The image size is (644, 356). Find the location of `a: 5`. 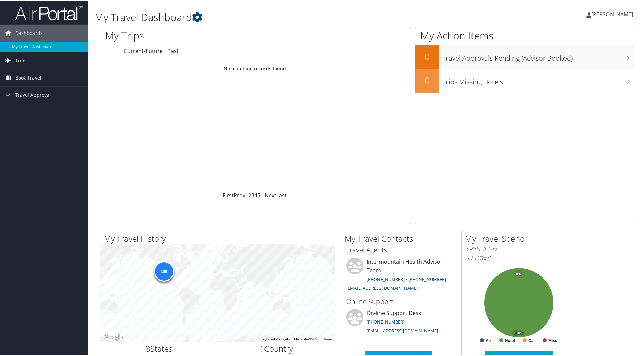

a: 5 is located at coordinates (259, 195).